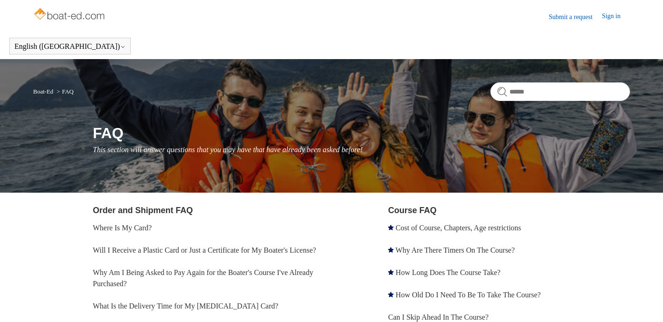  What do you see at coordinates (561, 92) in the screenshot?
I see `input: Search` at bounding box center [561, 92].